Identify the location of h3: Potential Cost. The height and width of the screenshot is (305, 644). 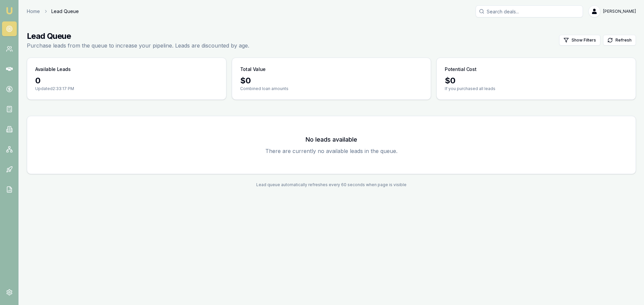
(460, 69).